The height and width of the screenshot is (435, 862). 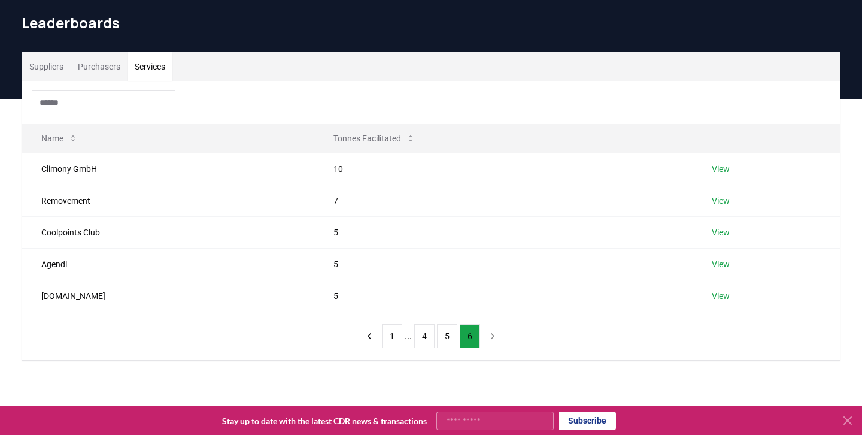 What do you see at coordinates (503, 200) in the screenshot?
I see `td: 7` at bounding box center [503, 200].